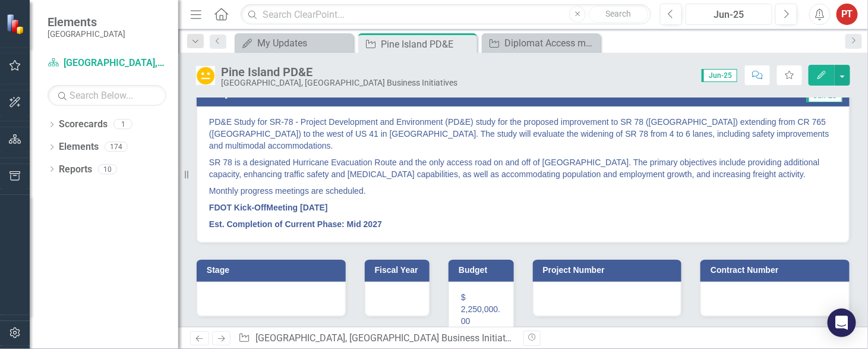 This screenshot has width=868, height=349. Describe the element at coordinates (523, 169) in the screenshot. I see `p: SR 78 is a designated Hurricane Evacuation Route and the only access road on and off of [GEOGRAPH...` at that location.